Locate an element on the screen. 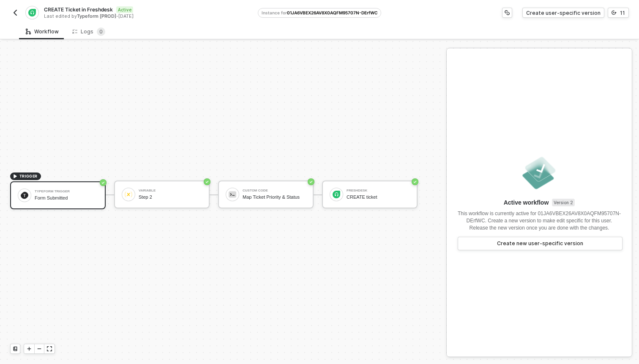 The width and height of the screenshot is (639, 364). div: Map Ticket Priority & Status is located at coordinates (274, 197).